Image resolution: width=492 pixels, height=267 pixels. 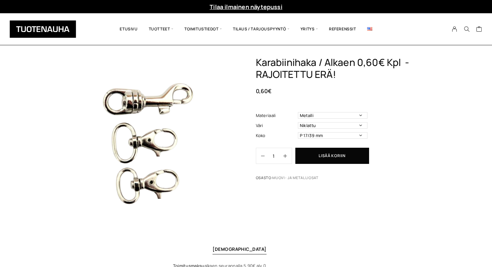 I want to click on img: English, so click(x=369, y=29).